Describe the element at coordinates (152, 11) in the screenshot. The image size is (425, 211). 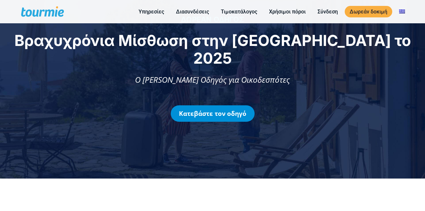
I see `a: Υπηρεσίες` at that location.